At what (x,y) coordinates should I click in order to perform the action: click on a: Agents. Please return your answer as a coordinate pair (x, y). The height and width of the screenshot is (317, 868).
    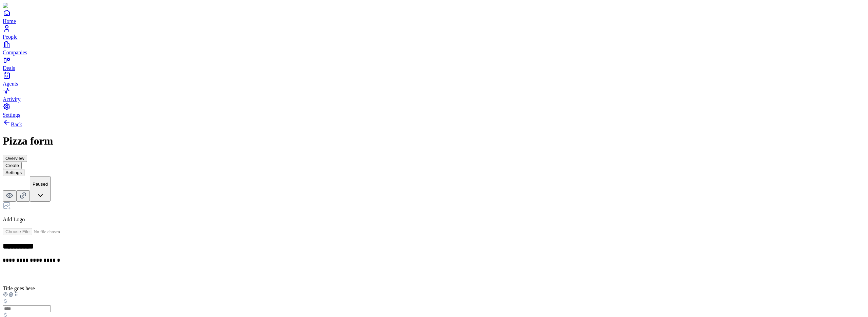
    Looking at the image, I should click on (434, 79).